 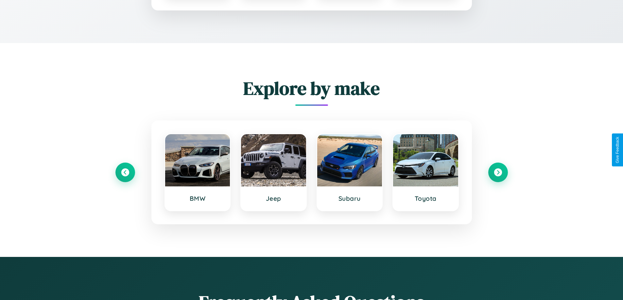 I want to click on h3: Toyota, so click(x=425, y=199).